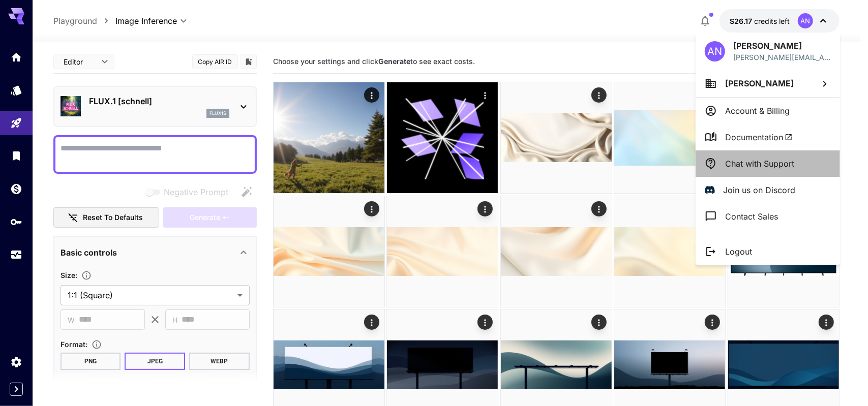 The image size is (868, 406). I want to click on p: Join us on Discord, so click(759, 190).